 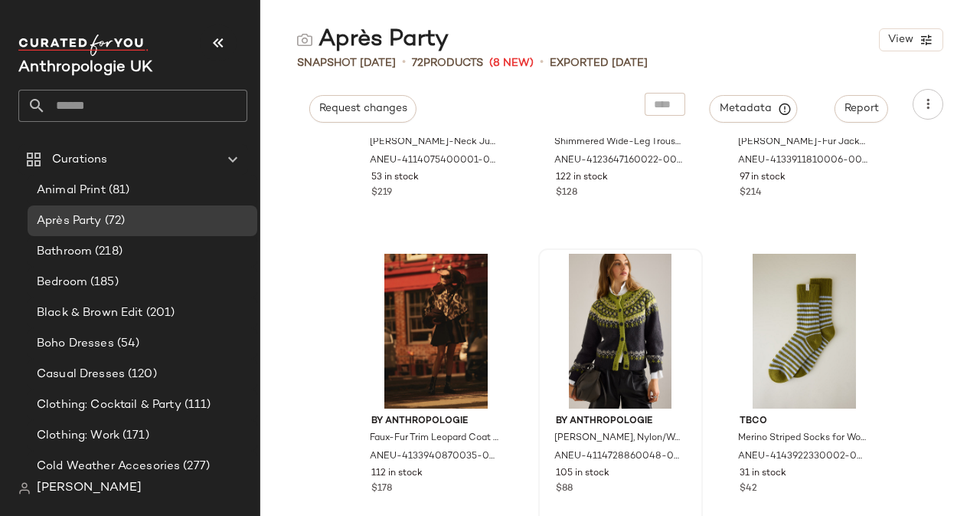 What do you see at coordinates (397, 473) in the screenshot?
I see `span: 112 in stock` at bounding box center [397, 473].